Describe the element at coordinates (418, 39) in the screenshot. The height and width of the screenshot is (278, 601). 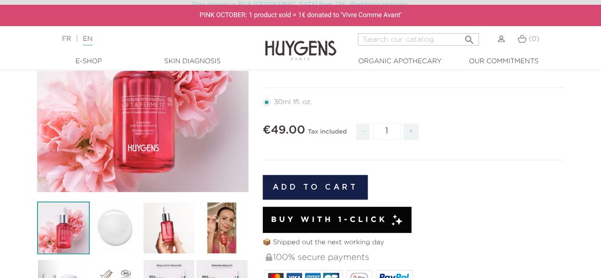
I see `input: Search` at that location.